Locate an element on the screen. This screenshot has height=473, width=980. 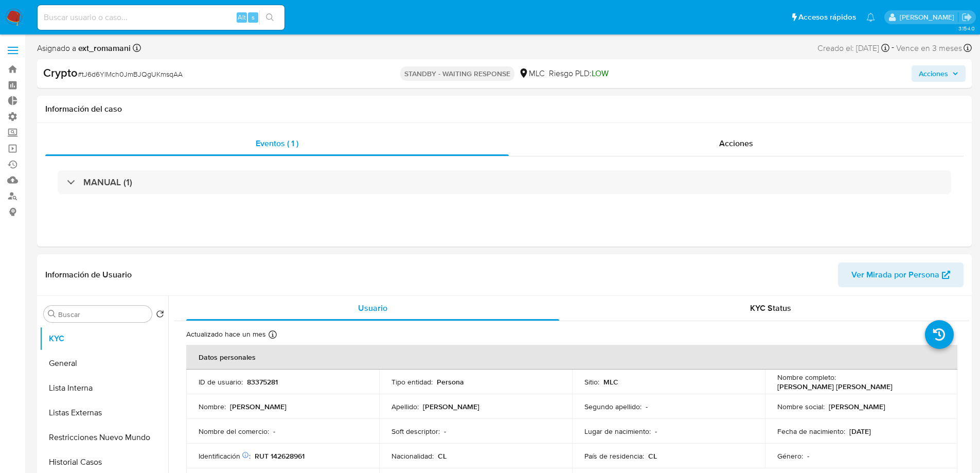
div: MLC is located at coordinates (532, 73).